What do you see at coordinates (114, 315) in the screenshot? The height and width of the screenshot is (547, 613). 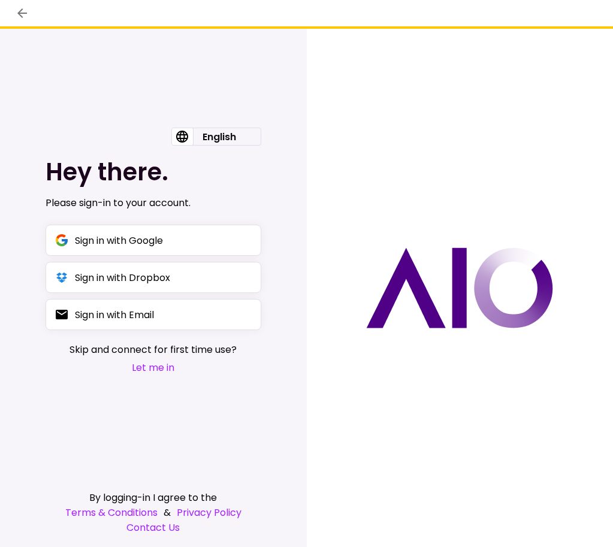 I see `div: Sign in with Email` at bounding box center [114, 315].